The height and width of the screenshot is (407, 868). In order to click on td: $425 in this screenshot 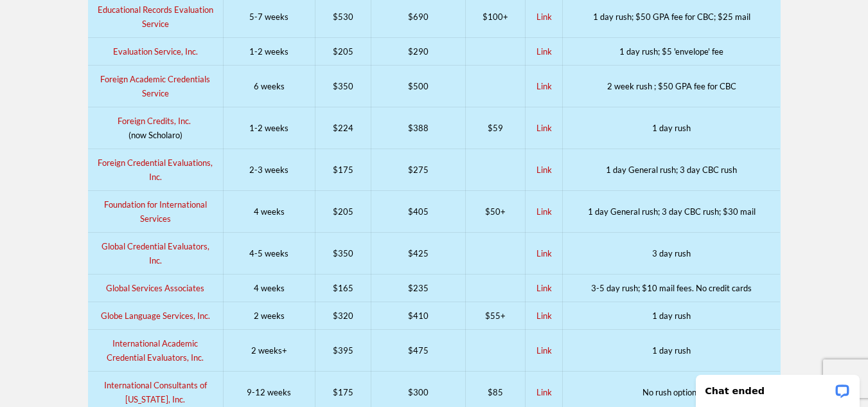, I will do `click(418, 253)`.